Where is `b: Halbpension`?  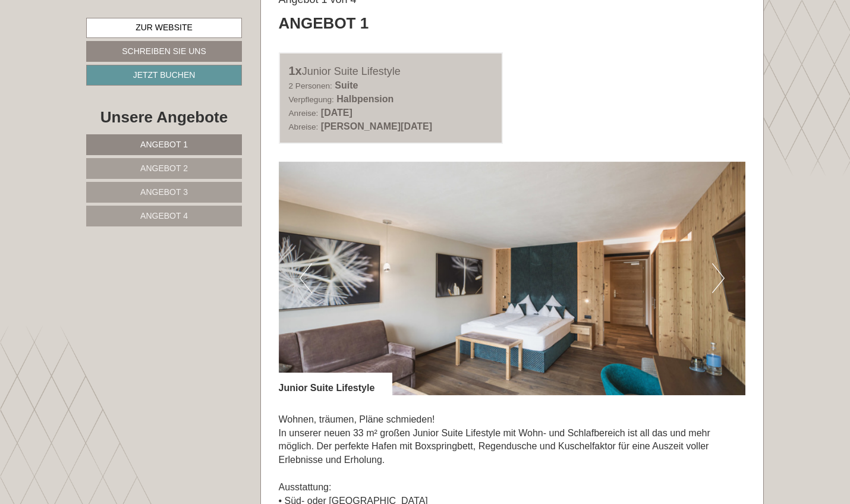 b: Halbpension is located at coordinates (365, 99).